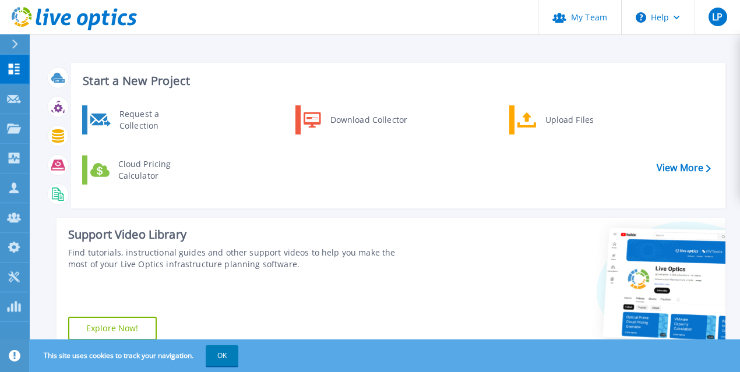  What do you see at coordinates (717, 17) in the screenshot?
I see `span: LP` at bounding box center [717, 17].